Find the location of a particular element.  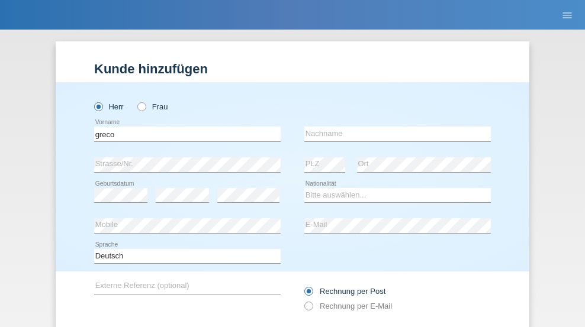

h1: Kunde hinzufügen is located at coordinates (292, 69).